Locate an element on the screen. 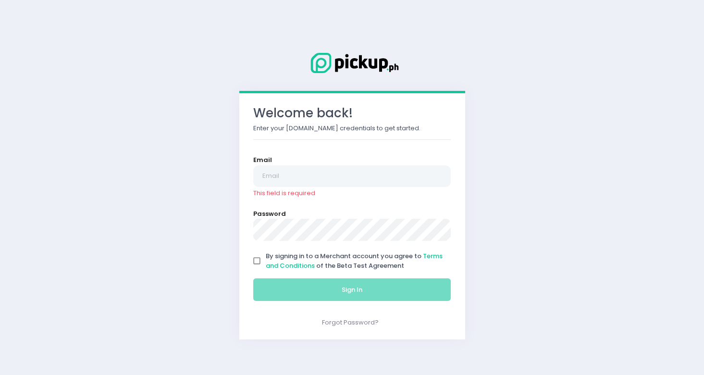 The height and width of the screenshot is (375, 704). a: Forgot Password? is located at coordinates (350, 322).